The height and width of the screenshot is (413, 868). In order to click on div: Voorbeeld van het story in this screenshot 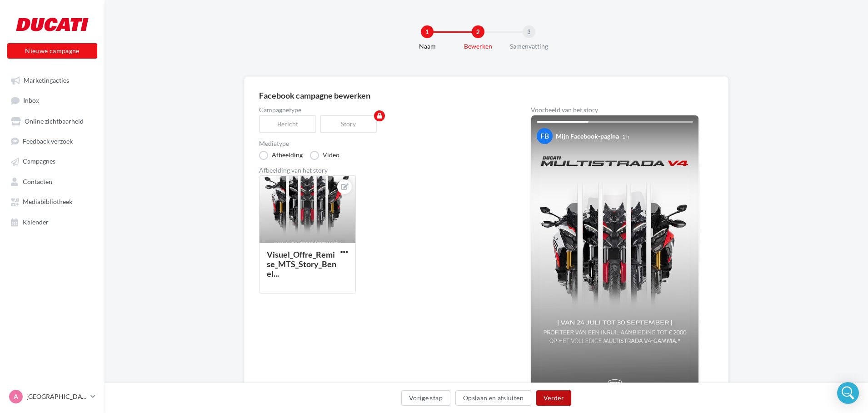, I will do `click(615, 110)`.